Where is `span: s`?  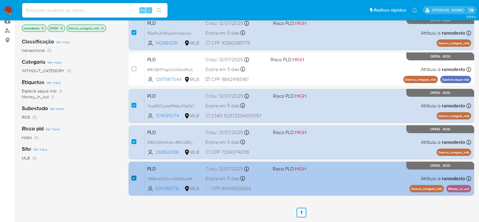
span: s is located at coordinates (149, 10).